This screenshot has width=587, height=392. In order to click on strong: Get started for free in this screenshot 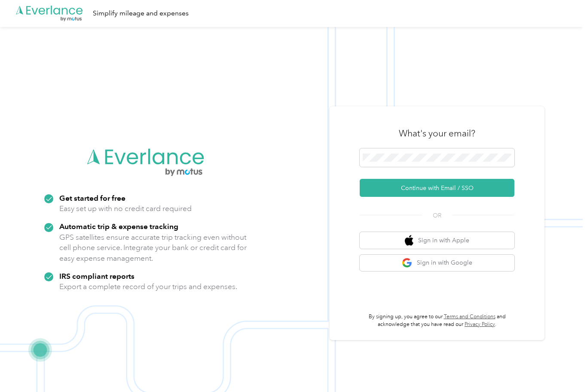, I will do `click(92, 198)`.